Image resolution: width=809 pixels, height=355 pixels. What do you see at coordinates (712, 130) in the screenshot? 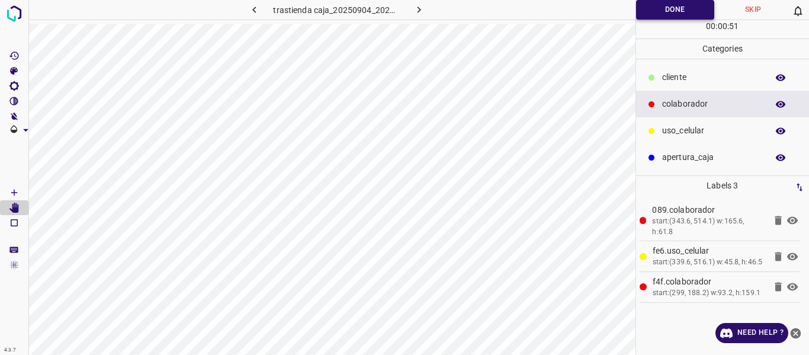
I see `p: uso_celular` at bounding box center [712, 130].